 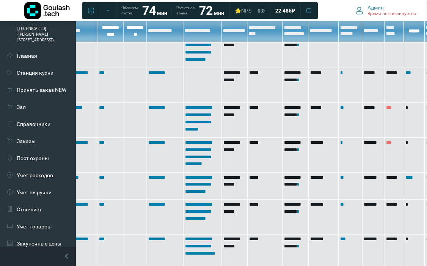 What do you see at coordinates (376, 8) in the screenshot?
I see `span: Админ` at bounding box center [376, 8].